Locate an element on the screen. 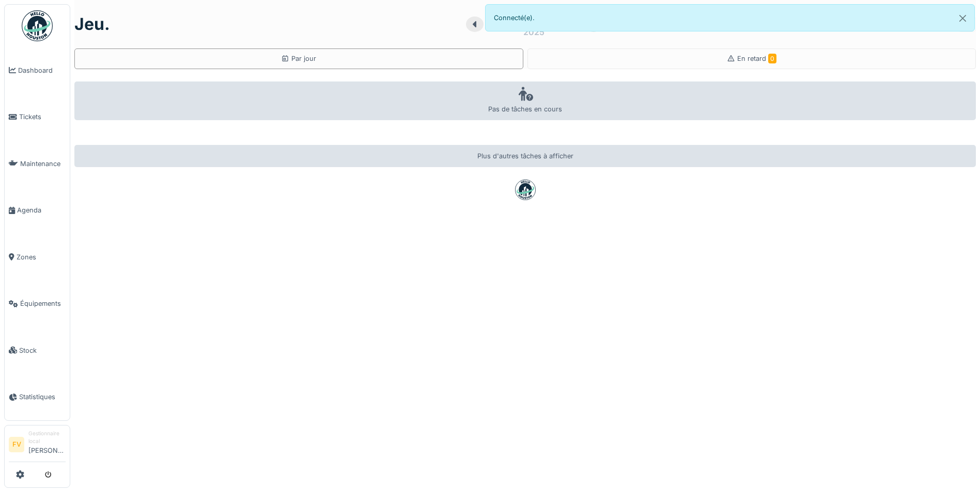 The image size is (980, 492). span: Agenda is located at coordinates (41, 210).